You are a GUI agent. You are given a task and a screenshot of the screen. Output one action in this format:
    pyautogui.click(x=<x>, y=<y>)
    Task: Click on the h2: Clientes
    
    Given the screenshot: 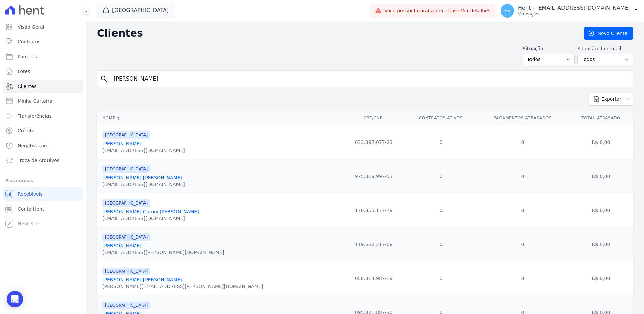 What is the action you would take?
    pyautogui.click(x=335, y=33)
    